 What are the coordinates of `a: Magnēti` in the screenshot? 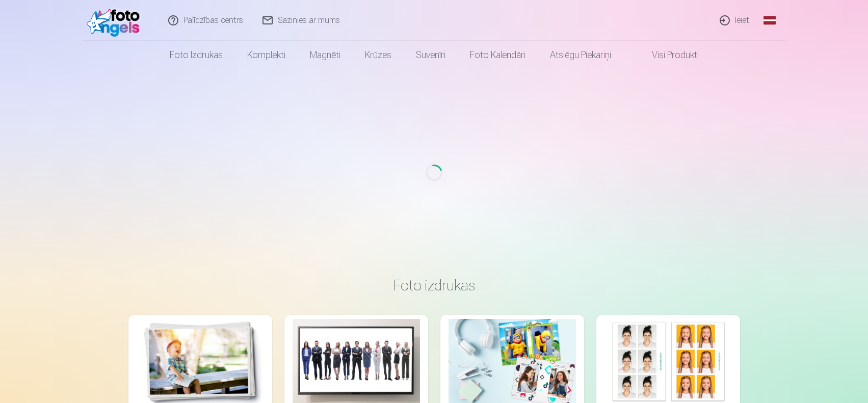 It's located at (325, 55).